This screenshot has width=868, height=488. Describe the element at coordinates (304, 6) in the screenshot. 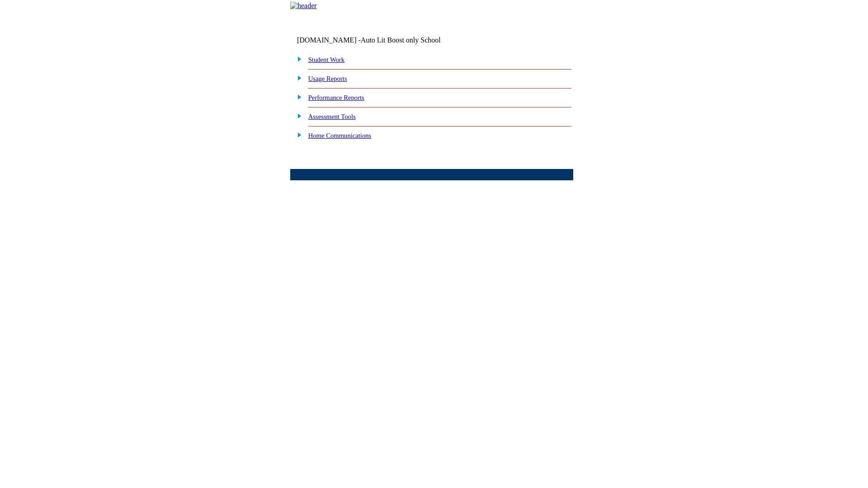

I see `img: header` at that location.